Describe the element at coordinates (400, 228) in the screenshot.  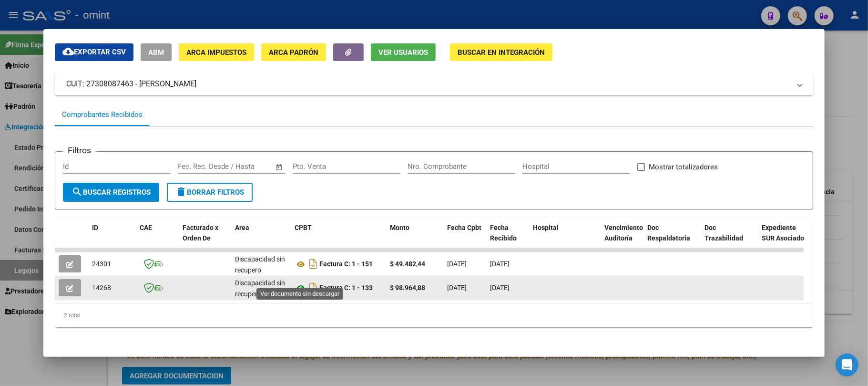
I see `span: Monto` at that location.